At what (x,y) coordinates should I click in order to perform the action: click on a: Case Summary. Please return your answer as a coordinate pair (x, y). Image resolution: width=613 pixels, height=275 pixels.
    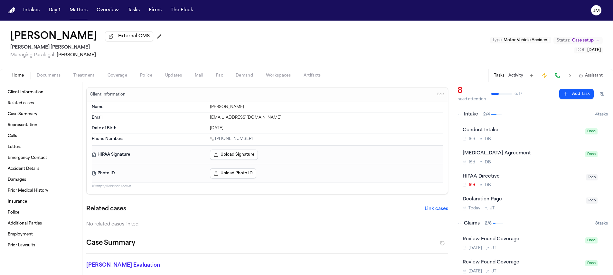
    Looking at the image, I should click on (41, 114).